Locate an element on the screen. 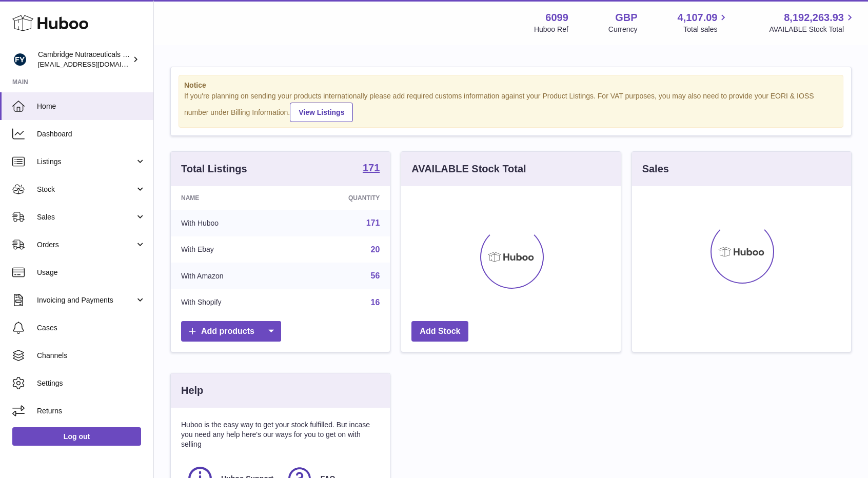  td: With Ebay is located at coordinates (230, 250).